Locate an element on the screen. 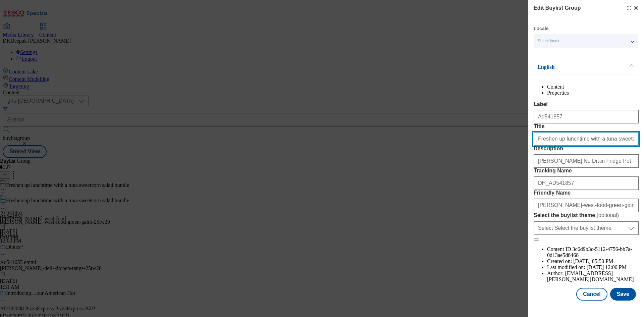 The height and width of the screenshot is (317, 644). button: Save is located at coordinates (623, 294).